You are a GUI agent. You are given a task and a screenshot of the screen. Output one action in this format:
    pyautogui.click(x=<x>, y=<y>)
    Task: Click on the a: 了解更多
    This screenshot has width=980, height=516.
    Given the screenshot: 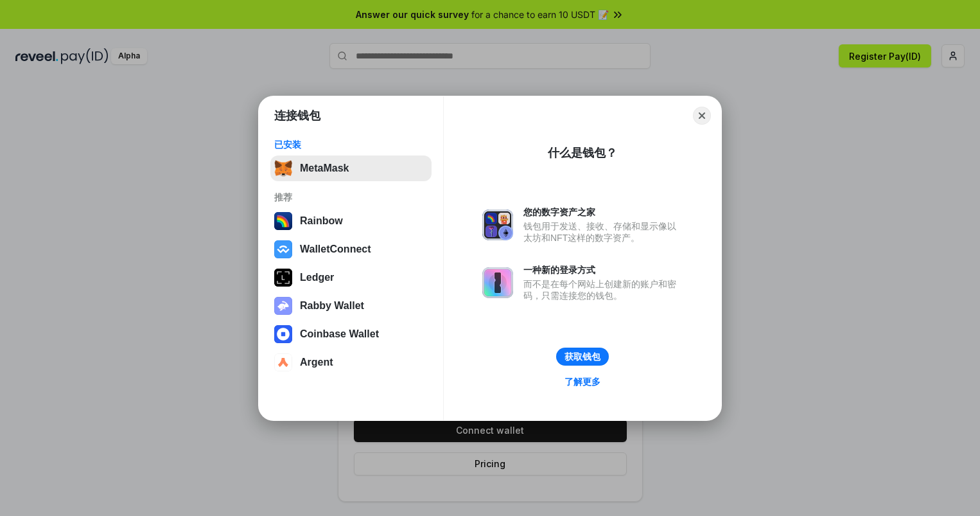 What is the action you would take?
    pyautogui.click(x=583, y=382)
    